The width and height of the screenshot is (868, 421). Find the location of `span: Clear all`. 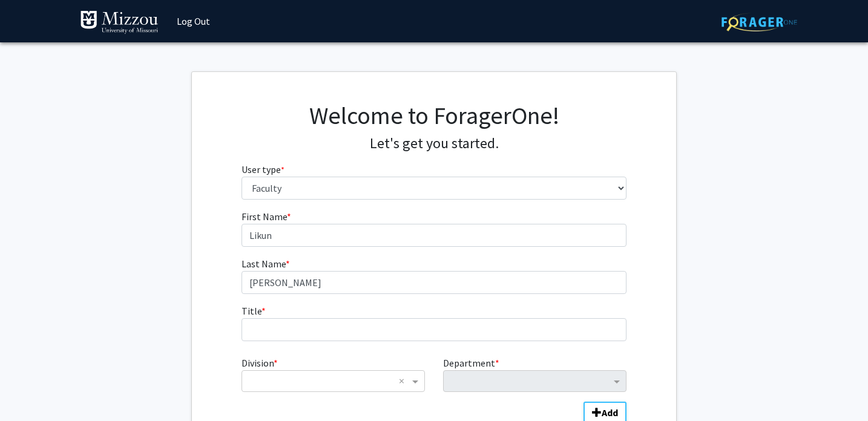

span: Clear all is located at coordinates (404, 381).